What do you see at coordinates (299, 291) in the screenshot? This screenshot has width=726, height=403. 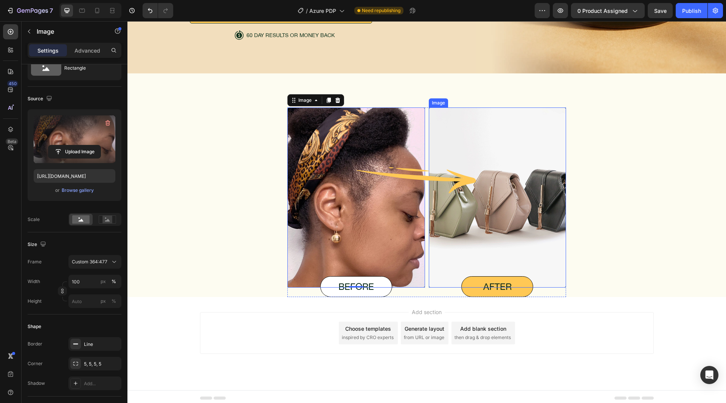 I see `span: Add section` at bounding box center [299, 291].